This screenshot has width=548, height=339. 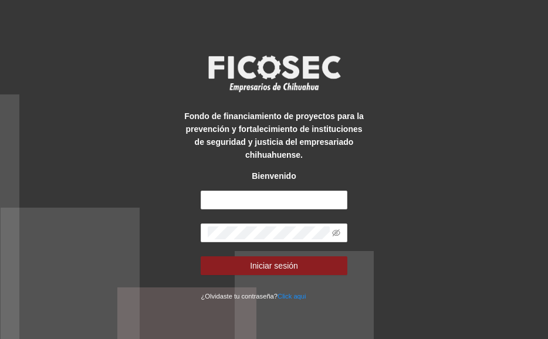 What do you see at coordinates (273, 266) in the screenshot?
I see `button: Iniciar sesión` at bounding box center [273, 266].